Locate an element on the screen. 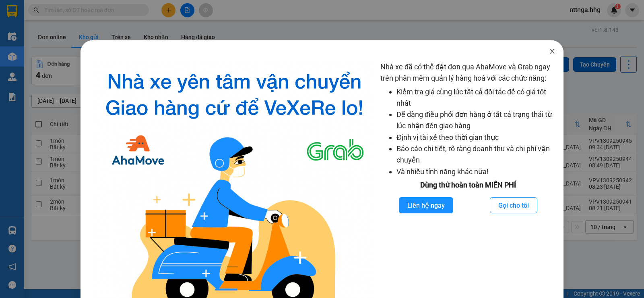  button: Close is located at coordinates (552, 51).